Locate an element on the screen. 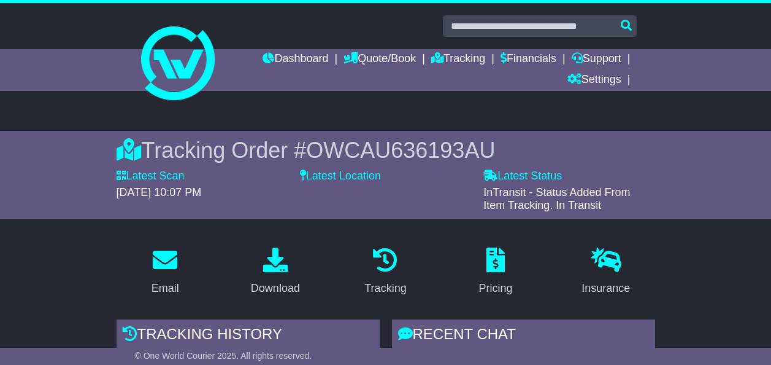 The width and height of the screenshot is (771, 365). div: Pricing is located at coordinates (496, 288).